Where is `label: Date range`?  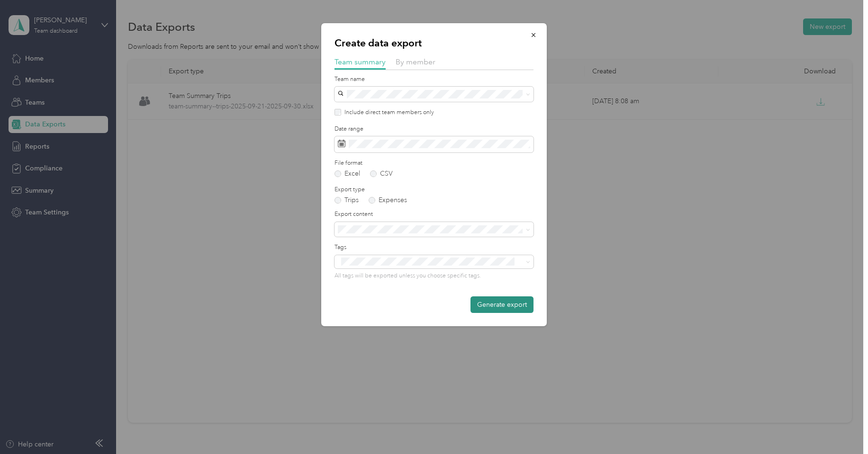
label: Date range is located at coordinates (434, 129).